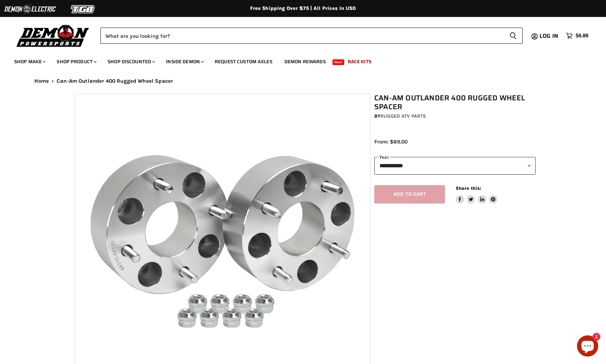 This screenshot has height=364, width=606. Describe the element at coordinates (587, 346) in the screenshot. I see `inbox-online-store-chat: Shopify online store chat` at that location.